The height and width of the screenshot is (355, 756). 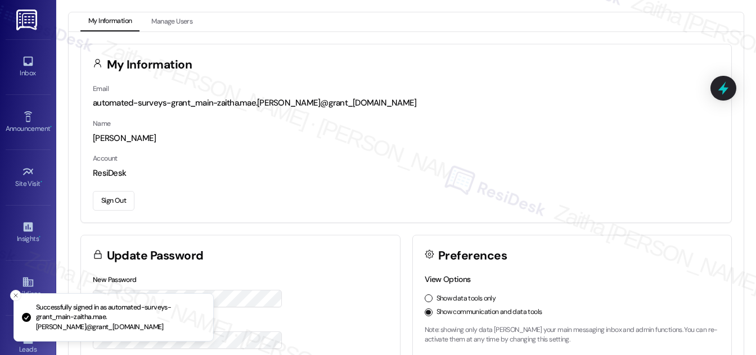 What do you see at coordinates (28, 233) in the screenshot?
I see `a: Insights •` at bounding box center [28, 233].